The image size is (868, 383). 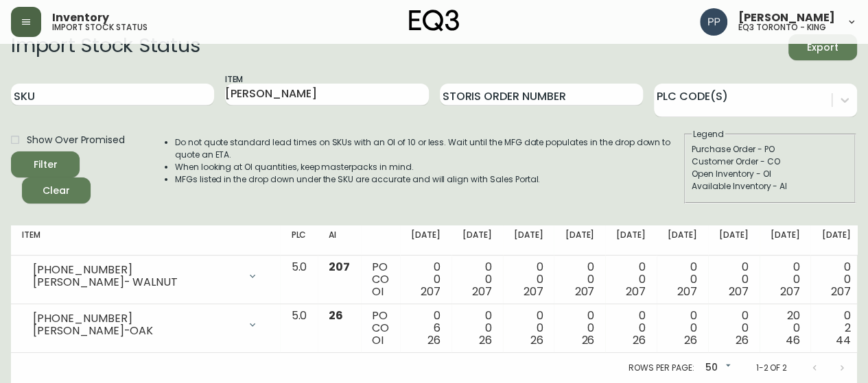 What do you see at coordinates (154, 100) in the screenshot?
I see `div: As shown` at bounding box center [154, 100].